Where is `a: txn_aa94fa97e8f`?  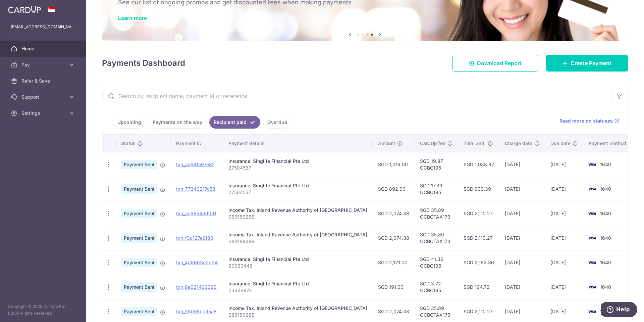 a: txn_aa94fa97e8f is located at coordinates (195, 164).